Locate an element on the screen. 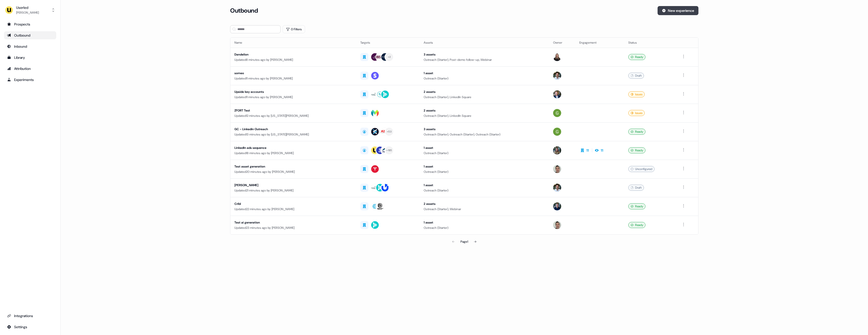  div: someo is located at coordinates (293, 73).